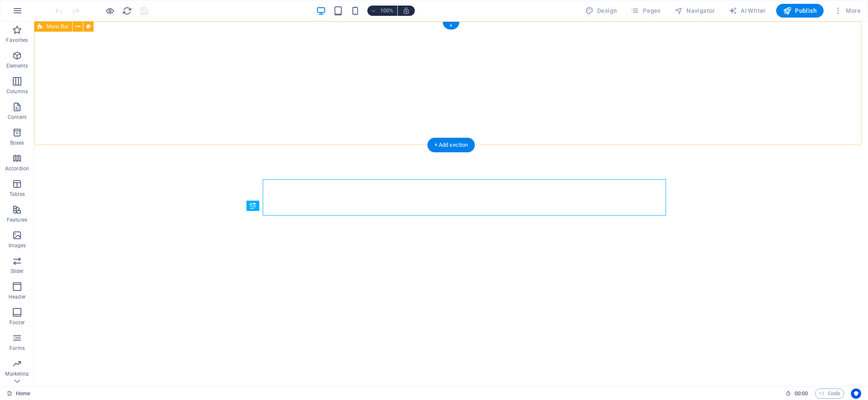 This screenshot has height=400, width=868. I want to click on button: Click here to leave preview mode and continue editing, so click(110, 11).